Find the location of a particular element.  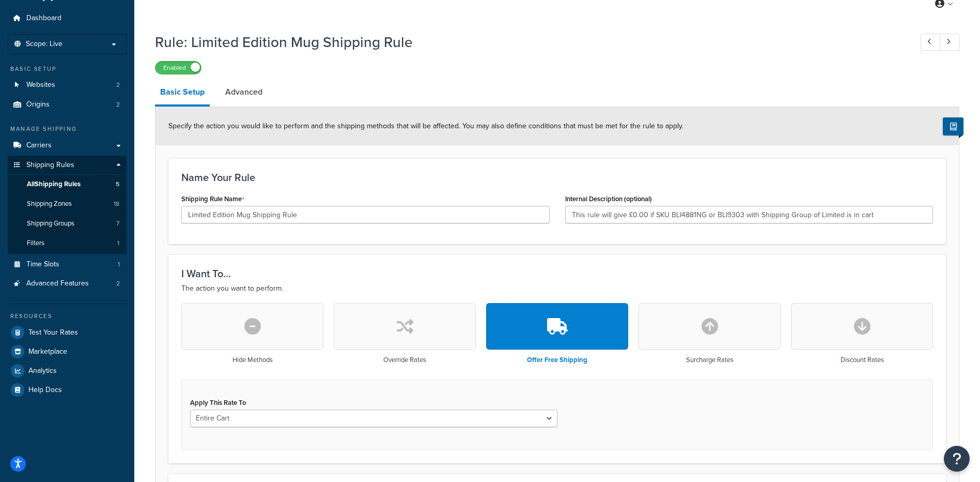

span: Test Your Rates is located at coordinates (53, 333).